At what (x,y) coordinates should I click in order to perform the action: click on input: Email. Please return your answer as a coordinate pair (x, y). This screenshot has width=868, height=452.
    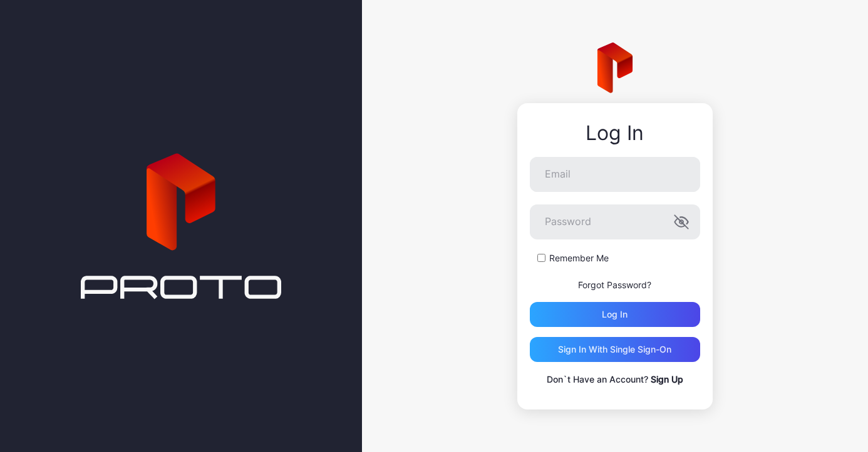
    Looking at the image, I should click on (615, 174).